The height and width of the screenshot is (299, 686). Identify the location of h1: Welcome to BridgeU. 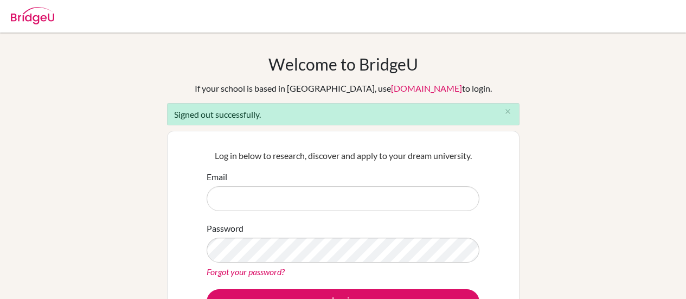
(343, 64).